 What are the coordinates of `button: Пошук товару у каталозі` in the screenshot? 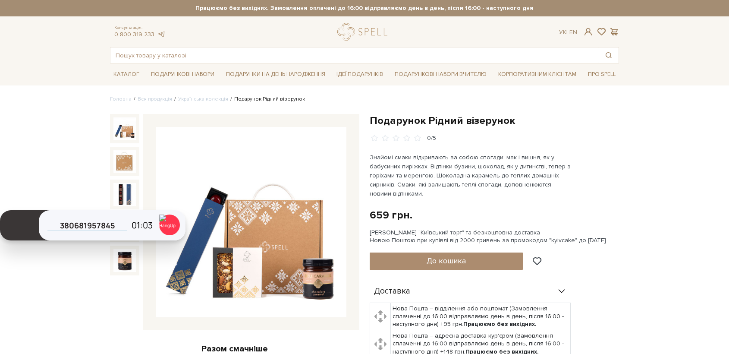 It's located at (608, 55).